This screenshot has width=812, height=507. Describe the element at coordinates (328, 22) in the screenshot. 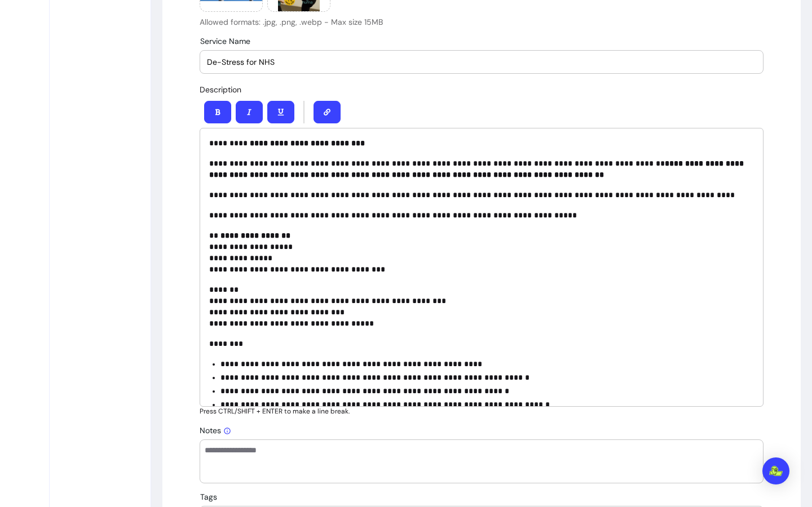

I see `p: Allowed formats: .jpg, .png, .webp - Max size 15MB` at that location.